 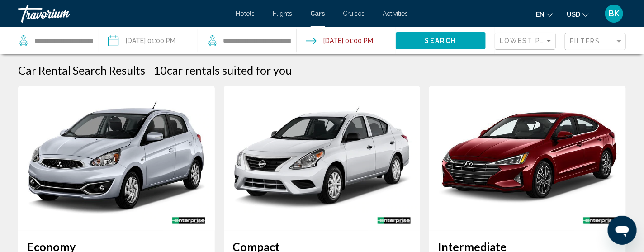 What do you see at coordinates (595, 41) in the screenshot?
I see `button: Filter` at bounding box center [595, 41].